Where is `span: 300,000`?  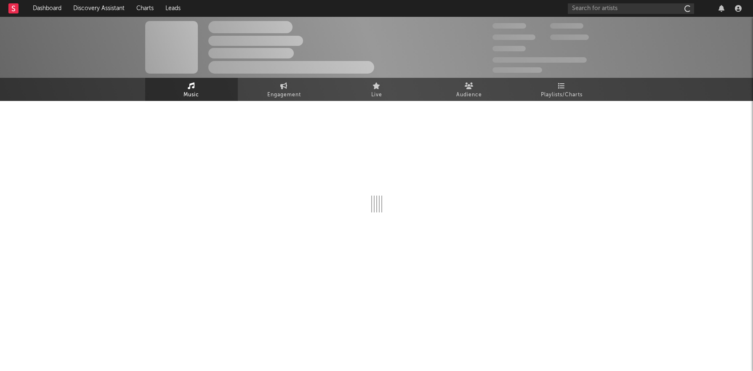
span: 300,000 is located at coordinates (509, 26).